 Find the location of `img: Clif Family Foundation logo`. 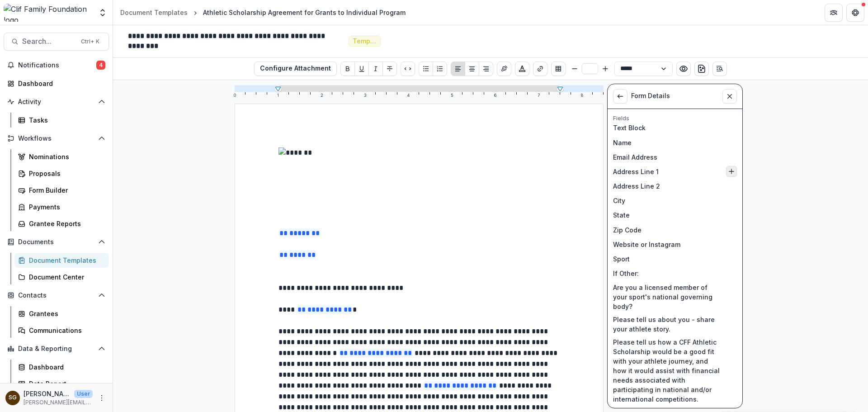

img: Clif Family Foundation logo is located at coordinates (48, 12).